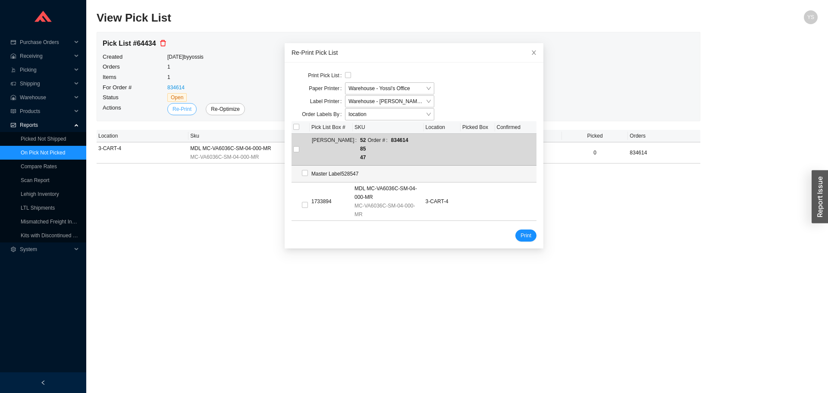 The height and width of the screenshot is (393, 828). Describe the element at coordinates (388, 127) in the screenshot. I see `th: SKU` at that location.